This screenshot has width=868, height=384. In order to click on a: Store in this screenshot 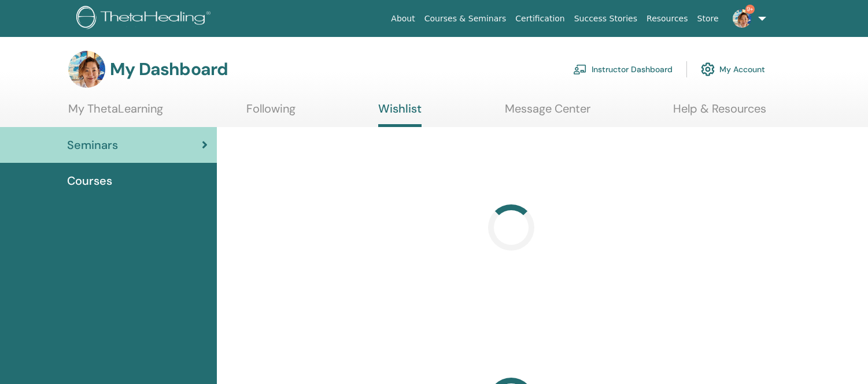, I will do `click(708, 19)`.